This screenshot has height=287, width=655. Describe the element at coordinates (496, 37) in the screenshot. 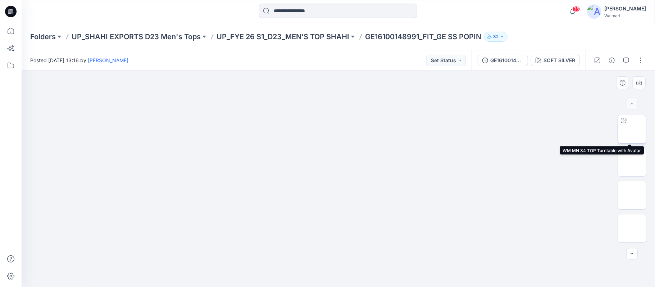

I see `p: 32` at that location.